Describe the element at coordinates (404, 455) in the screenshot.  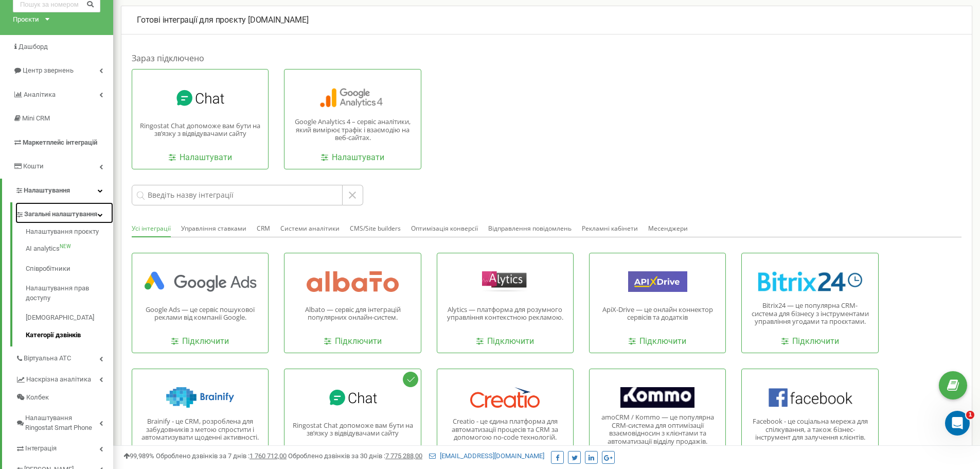
I see `u: 7 775 288,00` at that location.